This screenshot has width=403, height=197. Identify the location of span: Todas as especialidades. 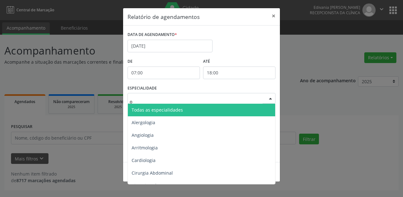
(157, 110).